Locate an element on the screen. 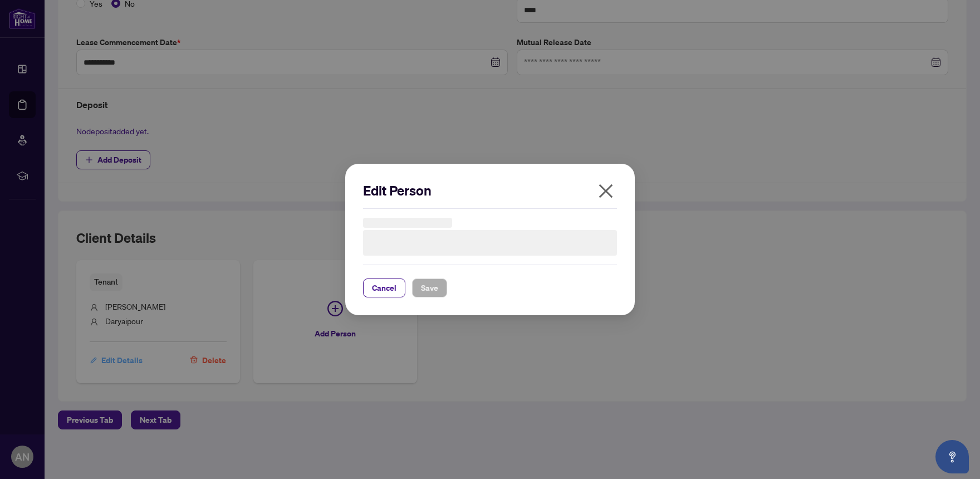 Image resolution: width=980 pixels, height=479 pixels. button: Cancel is located at coordinates (384, 288).